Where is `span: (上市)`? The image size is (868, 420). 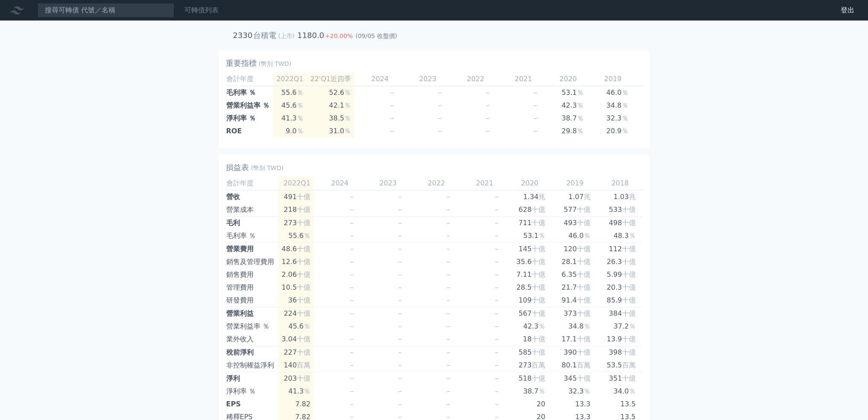 span: (上市) is located at coordinates (286, 36).